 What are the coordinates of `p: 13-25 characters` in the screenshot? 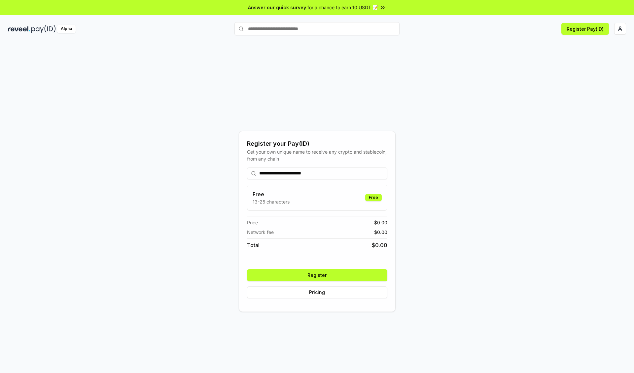 It's located at (271, 201).